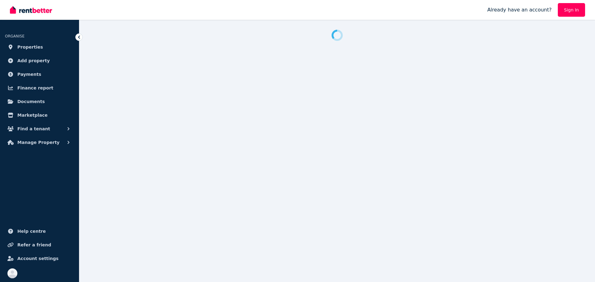  I want to click on span: Refer a friend, so click(34, 245).